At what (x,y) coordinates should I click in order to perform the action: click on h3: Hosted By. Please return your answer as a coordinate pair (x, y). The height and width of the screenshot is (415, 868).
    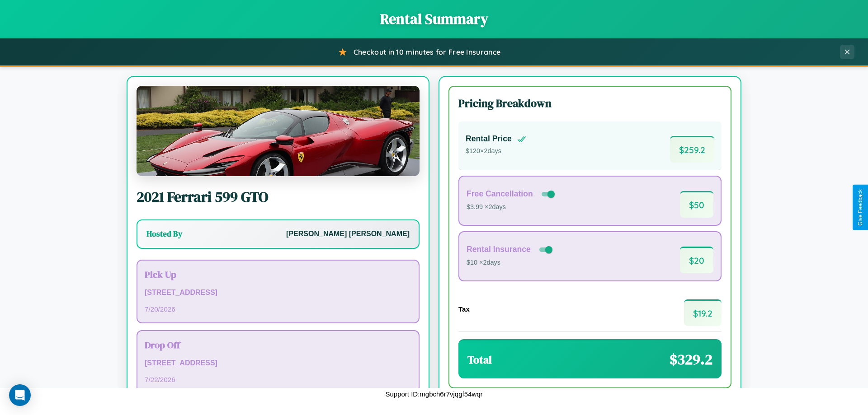
    Looking at the image, I should click on (164, 234).